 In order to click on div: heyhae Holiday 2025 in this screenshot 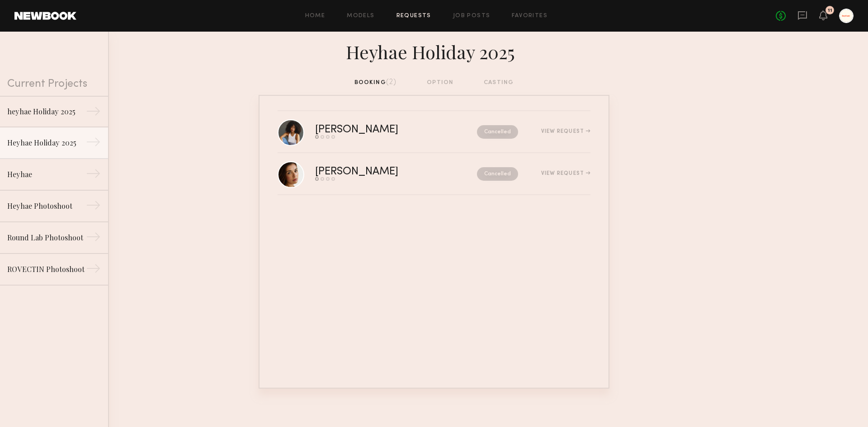, I will do `click(47, 112)`.